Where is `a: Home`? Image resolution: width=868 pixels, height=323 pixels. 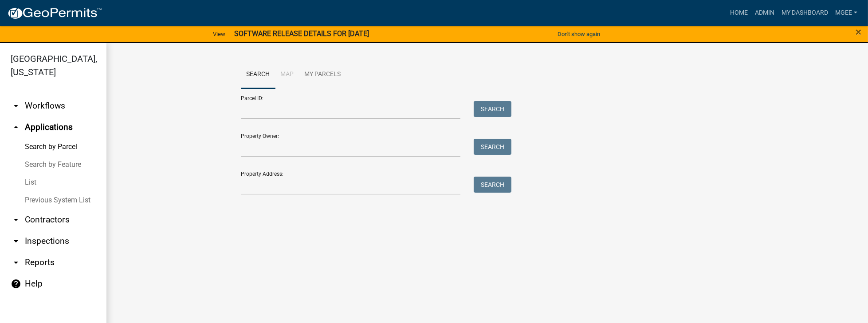 a: Home is located at coordinates (739, 13).